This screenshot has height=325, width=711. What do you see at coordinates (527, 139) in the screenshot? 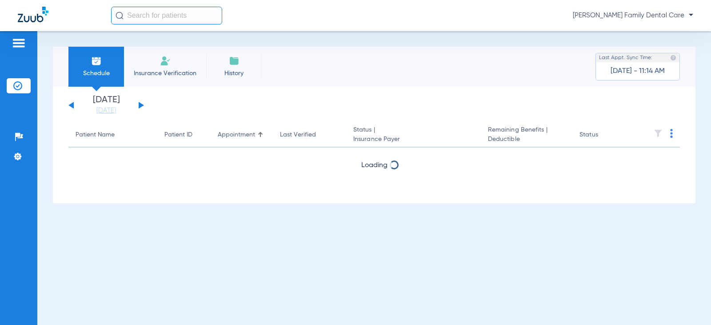
I see `span: Deductible` at bounding box center [527, 139].